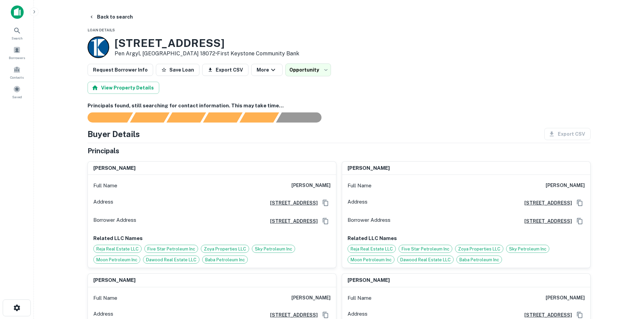 This screenshot has height=319, width=644. What do you see at coordinates (177, 70) in the screenshot?
I see `button: Save Loan` at bounding box center [177, 70].